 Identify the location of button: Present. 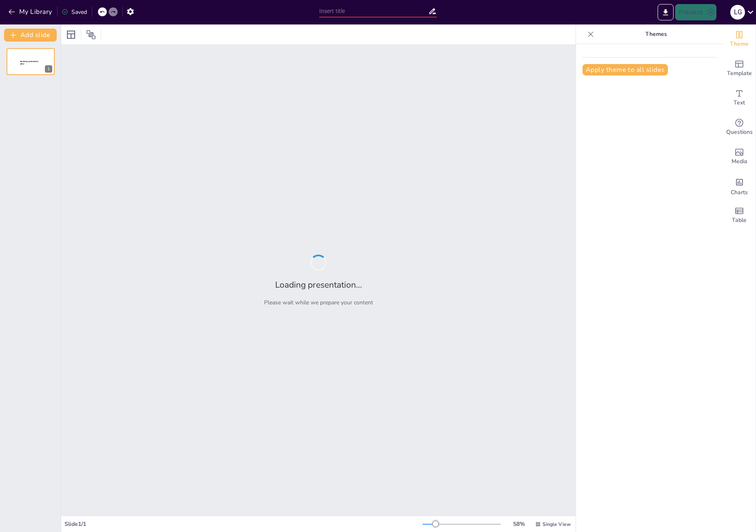
(696, 12).